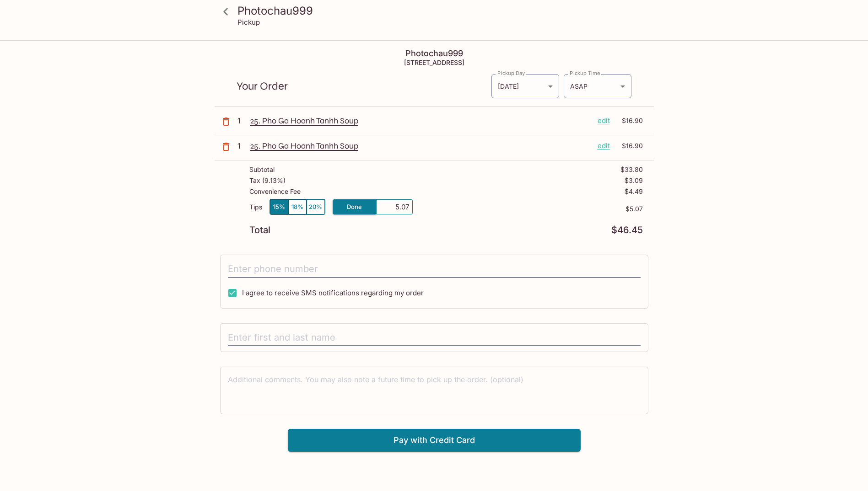 This screenshot has width=868, height=491. Describe the element at coordinates (333, 293) in the screenshot. I see `span: I agree to receive SMS notifications regarding my order` at that location.